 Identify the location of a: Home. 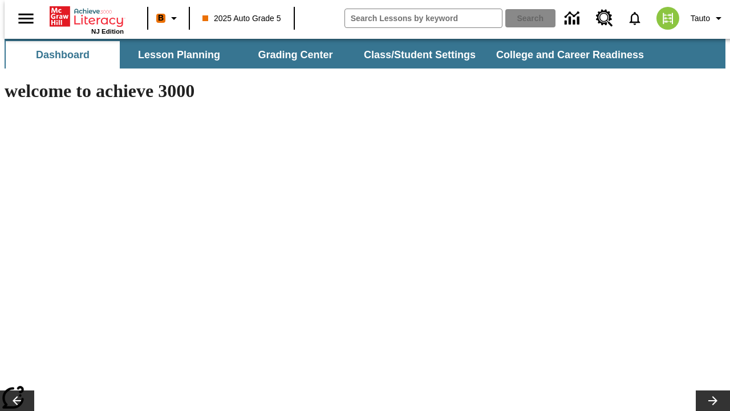
(87, 17).